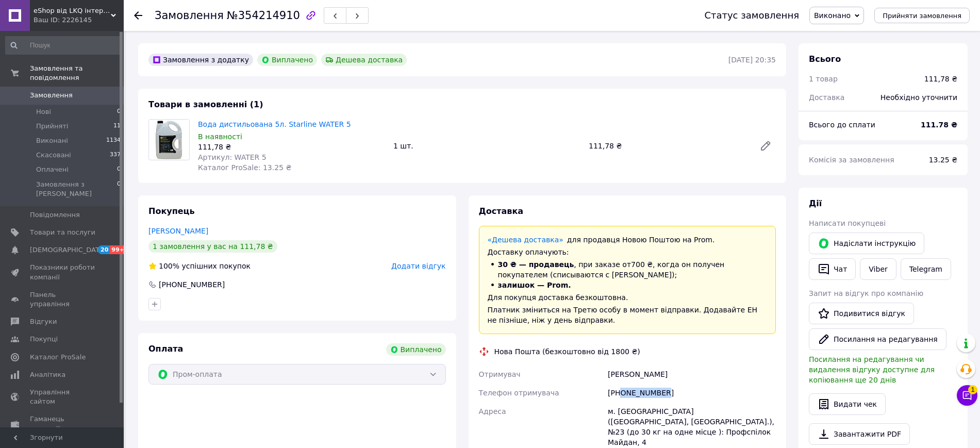 Image resolution: width=980 pixels, height=448 pixels. I want to click on span: 13.25 ₴, so click(943, 160).